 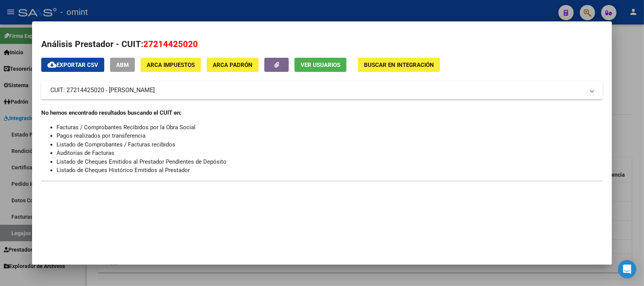 What do you see at coordinates (232, 64) in the screenshot?
I see `button: ARCA Padrón` at bounding box center [232, 64].